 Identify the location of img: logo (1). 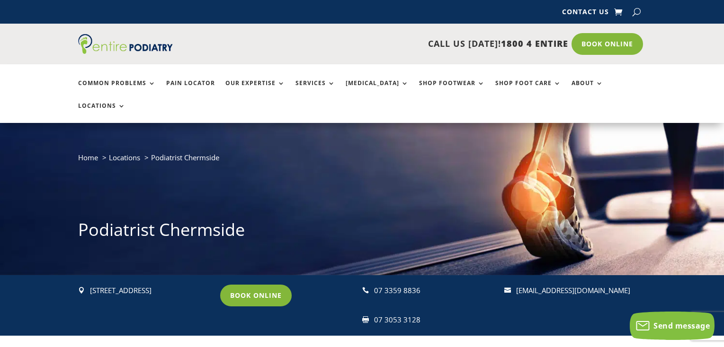
(125, 44).